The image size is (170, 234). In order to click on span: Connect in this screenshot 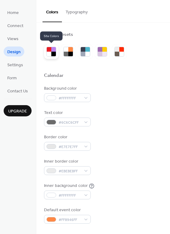, I will do `click(15, 26)`.